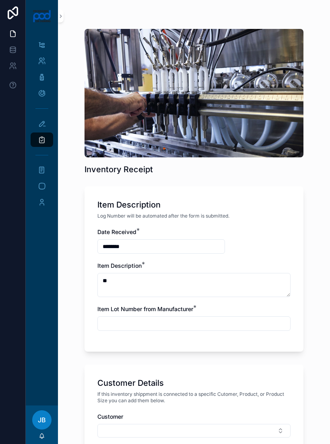  I want to click on span: JB, so click(42, 420).